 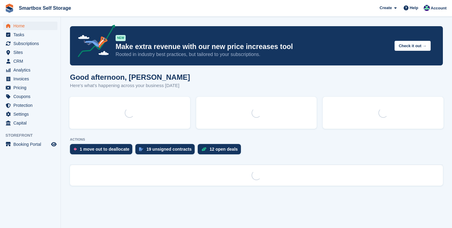 What do you see at coordinates (141, 149) in the screenshot?
I see `img: contract_signature_icon-13c848040528278c33f63329250d36e43548de30e8caae1d1a13099fd9432cc5.svg` at bounding box center [141, 149].